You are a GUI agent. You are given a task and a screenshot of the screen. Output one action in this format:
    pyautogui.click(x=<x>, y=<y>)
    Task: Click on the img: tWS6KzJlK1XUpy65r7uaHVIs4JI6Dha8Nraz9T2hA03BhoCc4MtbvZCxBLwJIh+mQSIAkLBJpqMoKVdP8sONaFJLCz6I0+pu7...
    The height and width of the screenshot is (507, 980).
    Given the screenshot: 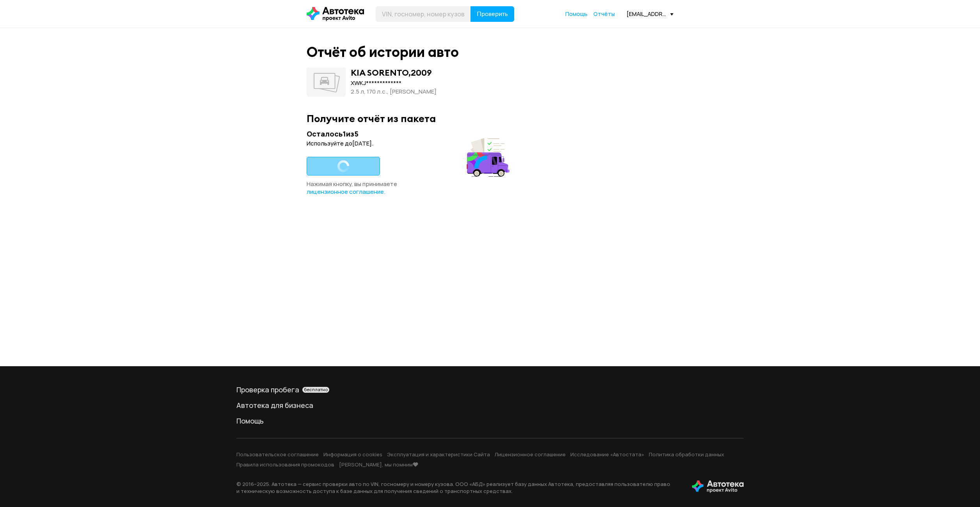 What is the action you would take?
    pyautogui.click(x=718, y=486)
    